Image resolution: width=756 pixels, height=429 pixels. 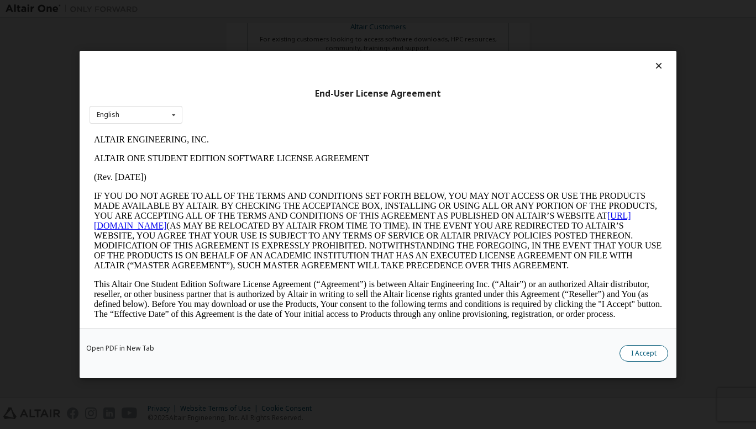 I want to click on p: ALTAIR ENGINEERING, INC., so click(x=289, y=9).